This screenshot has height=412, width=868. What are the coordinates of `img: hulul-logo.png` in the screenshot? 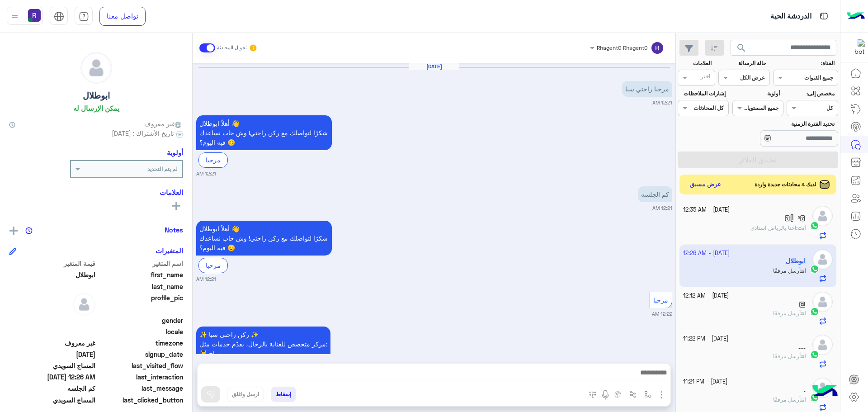 It's located at (825, 392).